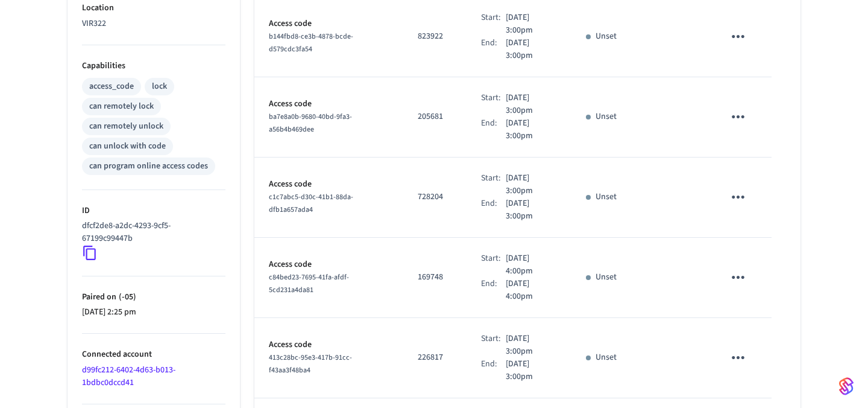  Describe the element at coordinates (435, 36) in the screenshot. I see `p: 823922` at that location.